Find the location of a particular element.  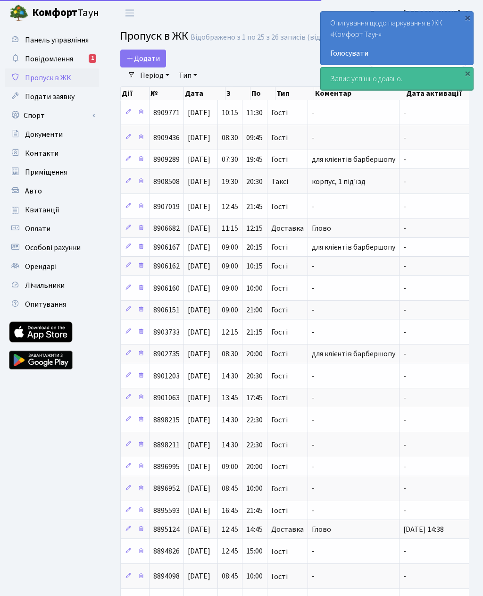

a: Період is located at coordinates (155, 76).